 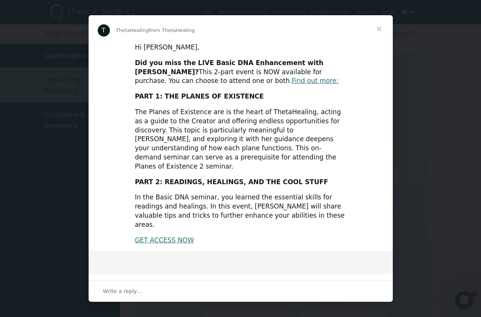 I want to click on b: PART 2: READINGS, HEALINGS, AND THE COOL STUFF, so click(x=232, y=182).